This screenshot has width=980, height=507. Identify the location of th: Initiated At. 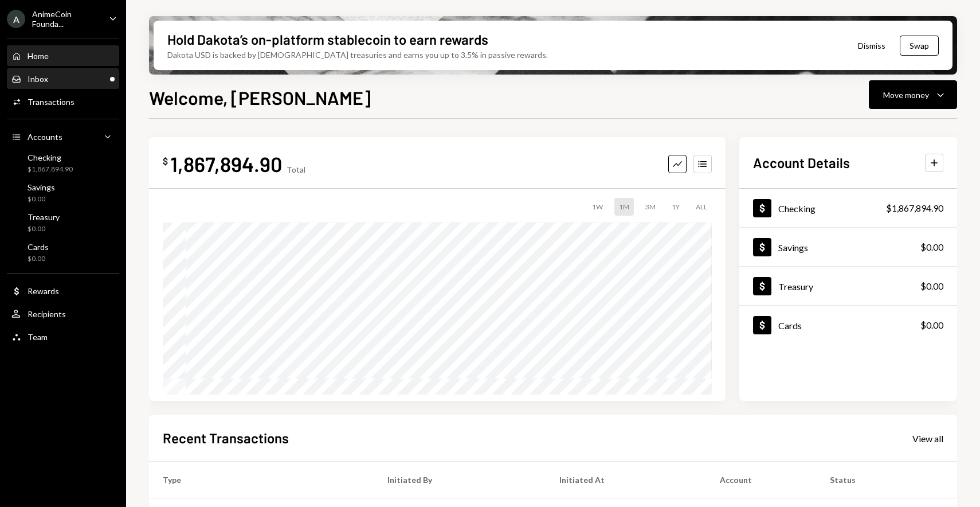
(626, 480).